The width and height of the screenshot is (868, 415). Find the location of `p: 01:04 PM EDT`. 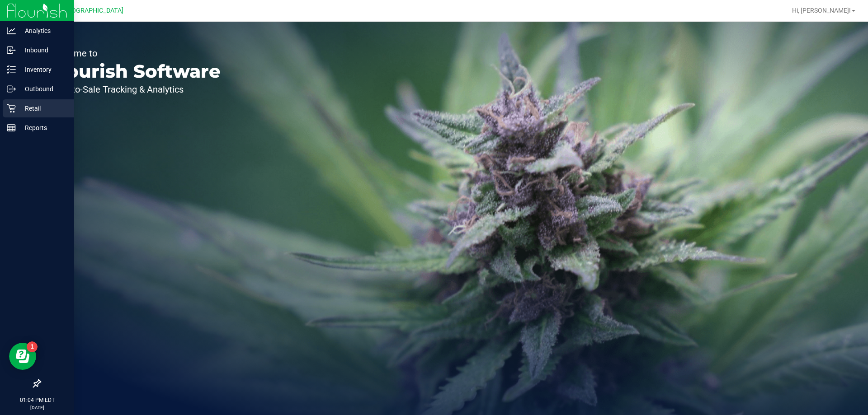

p: 01:04 PM EDT is located at coordinates (37, 400).